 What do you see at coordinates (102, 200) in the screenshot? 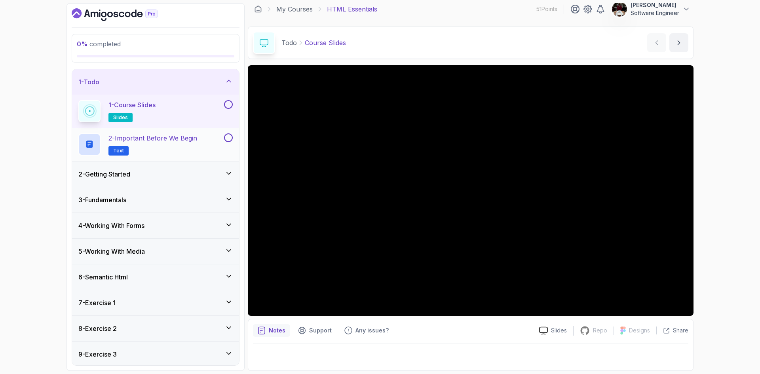
I see `h3: 3 - Fundamentals` at bounding box center [102, 200].